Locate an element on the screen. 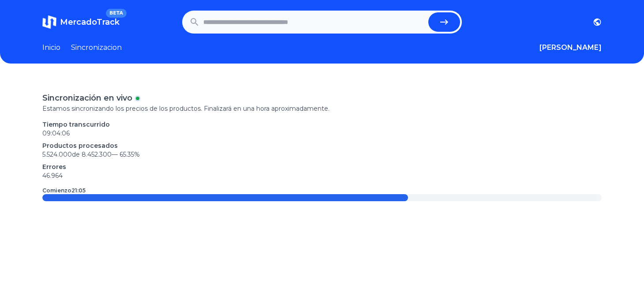 The width and height of the screenshot is (644, 308). a: Inicio is located at coordinates (51, 48).